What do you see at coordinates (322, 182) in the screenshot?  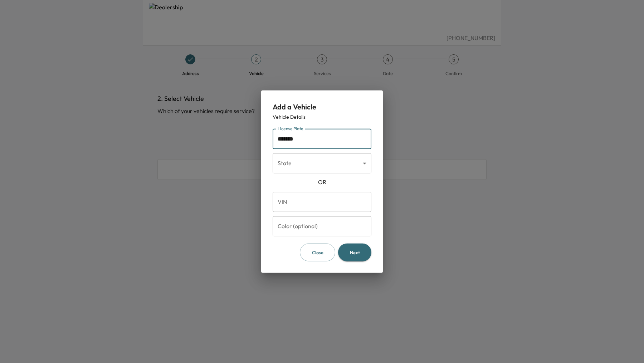 I see `div: OR` at bounding box center [322, 182].